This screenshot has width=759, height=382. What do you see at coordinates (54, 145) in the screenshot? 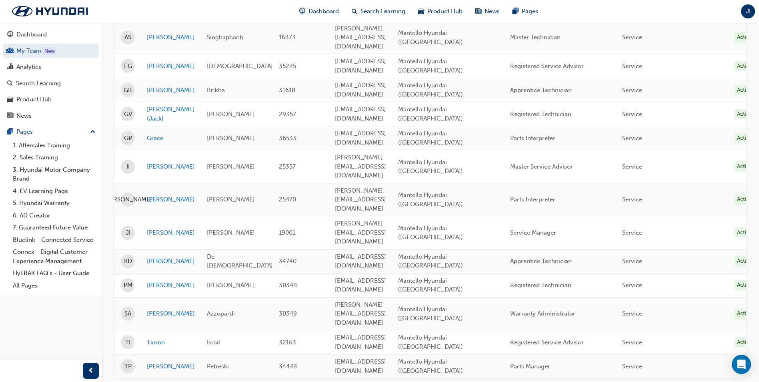
I see `a: 1. Aftersales Training` at bounding box center [54, 145].